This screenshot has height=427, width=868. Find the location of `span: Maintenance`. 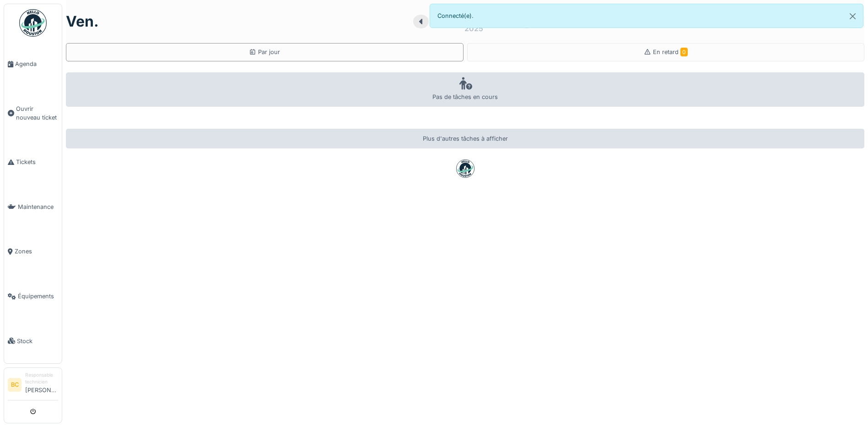

span: Maintenance is located at coordinates (38, 207).